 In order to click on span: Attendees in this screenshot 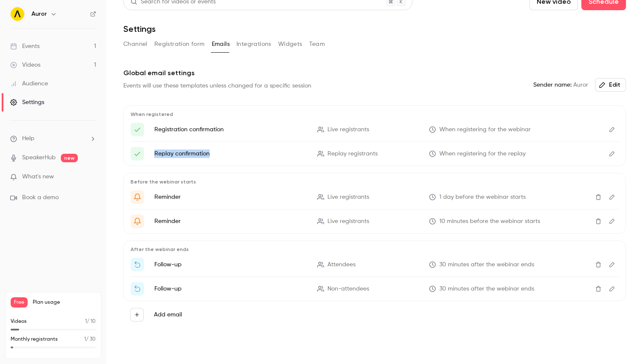, I will do `click(341, 265)`.